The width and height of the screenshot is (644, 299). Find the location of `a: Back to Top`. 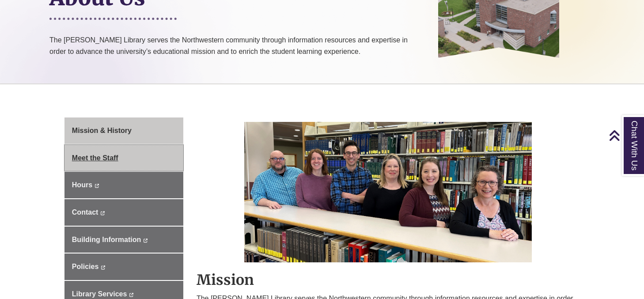

a: Back to Top is located at coordinates (625, 135).